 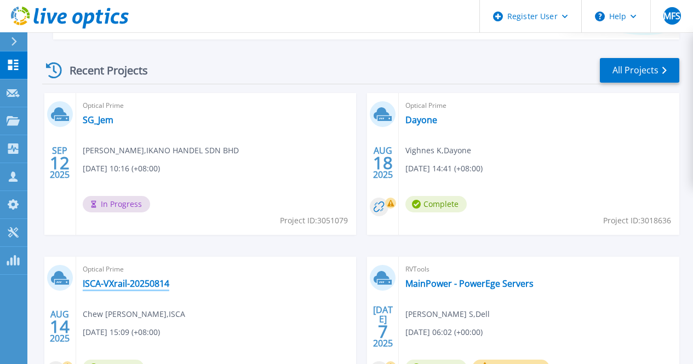 I want to click on span: 14, so click(x=60, y=326).